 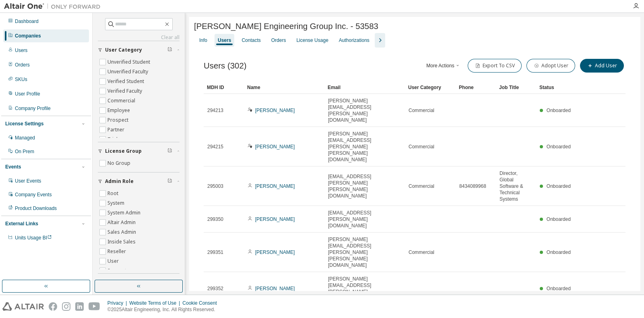 What do you see at coordinates (123, 222) in the screenshot?
I see `label: Altair Admin` at bounding box center [123, 222].